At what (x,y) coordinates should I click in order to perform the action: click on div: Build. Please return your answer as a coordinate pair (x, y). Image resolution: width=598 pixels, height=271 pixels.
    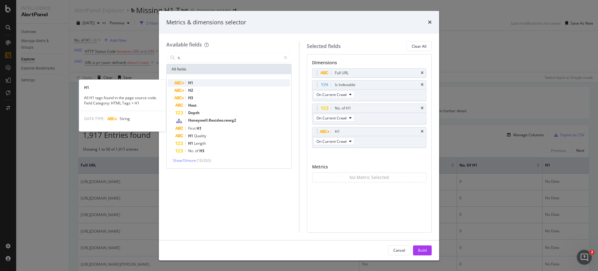
    Looking at the image, I should click on (422, 250).